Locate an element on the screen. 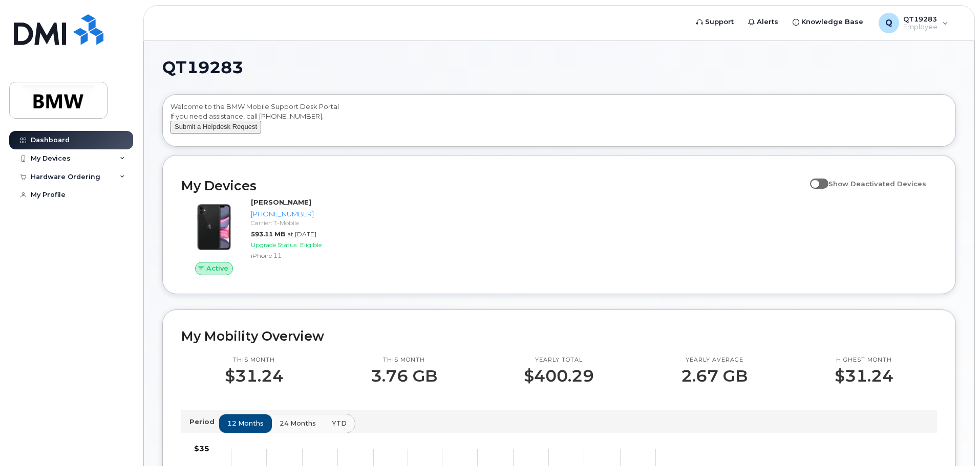  span: 593.11 MB is located at coordinates (268, 234).